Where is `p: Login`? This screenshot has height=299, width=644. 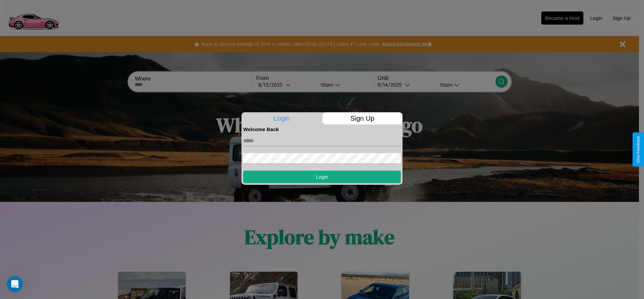 p: Login is located at coordinates (281, 119).